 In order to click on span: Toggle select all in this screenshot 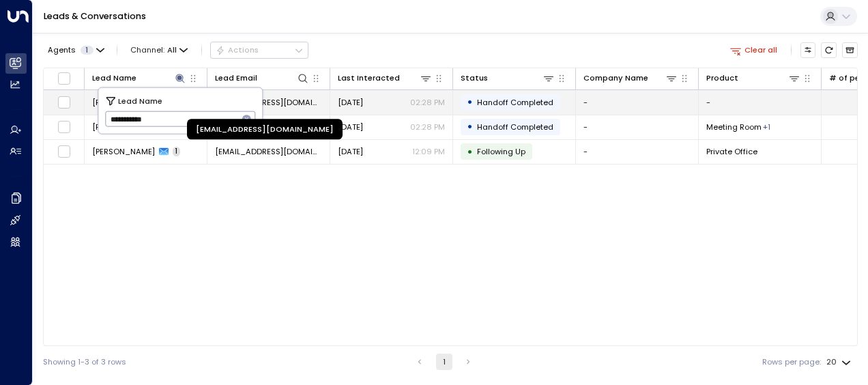, I will do `click(65, 78)`.